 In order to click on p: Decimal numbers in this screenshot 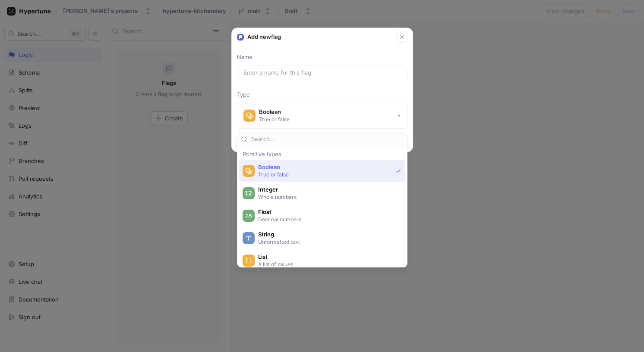, I will do `click(327, 219)`.